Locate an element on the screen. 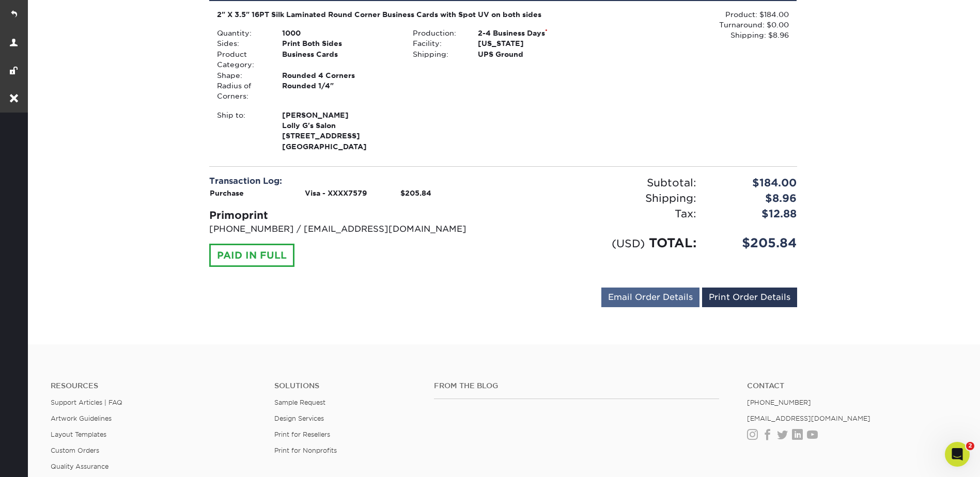 The height and width of the screenshot is (477, 980). div: UPS Ground is located at coordinates (535, 54).